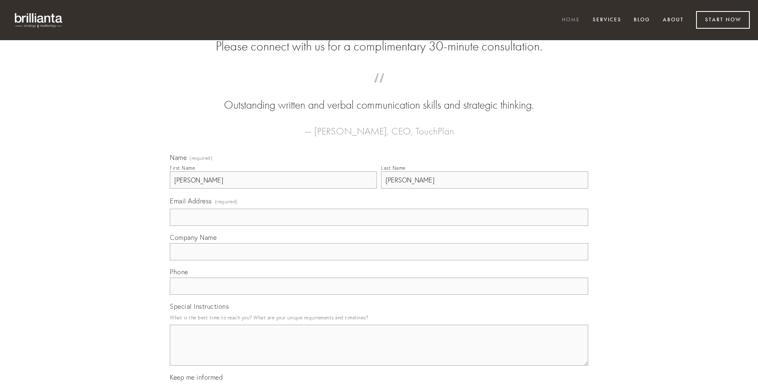  What do you see at coordinates (571, 20) in the screenshot?
I see `a: Home` at bounding box center [571, 20].